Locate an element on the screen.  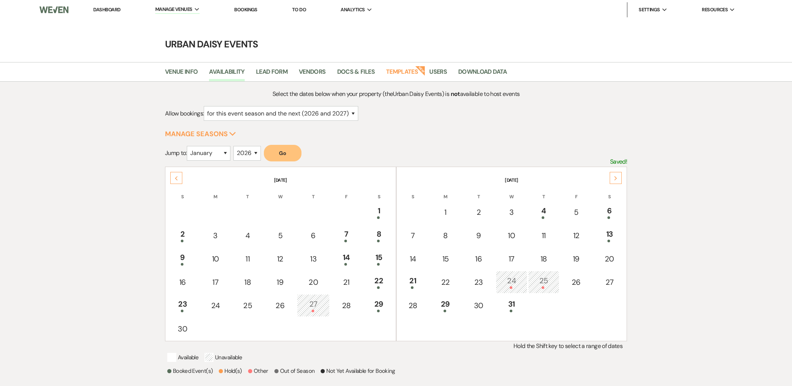
a: Templates is located at coordinates (402, 74).